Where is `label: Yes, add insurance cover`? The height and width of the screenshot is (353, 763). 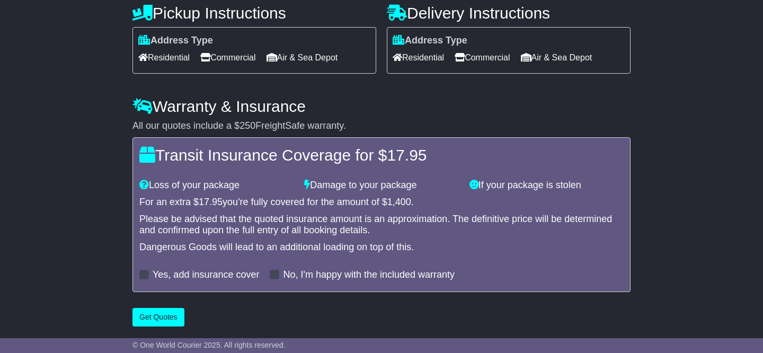
label: Yes, add insurance cover is located at coordinates (206, 275).